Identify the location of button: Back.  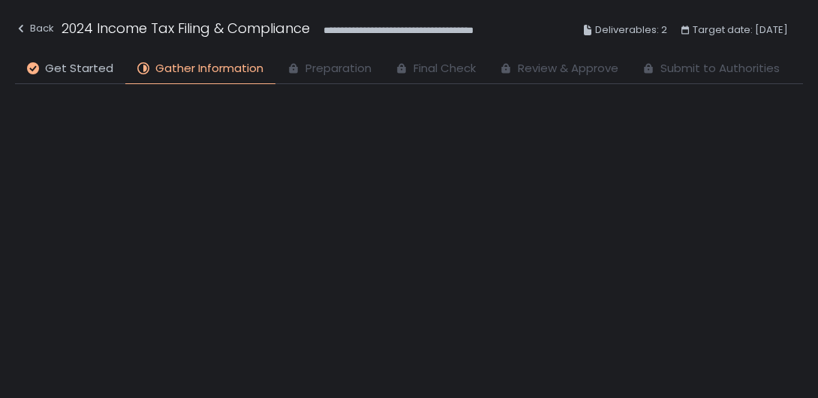
(35, 30).